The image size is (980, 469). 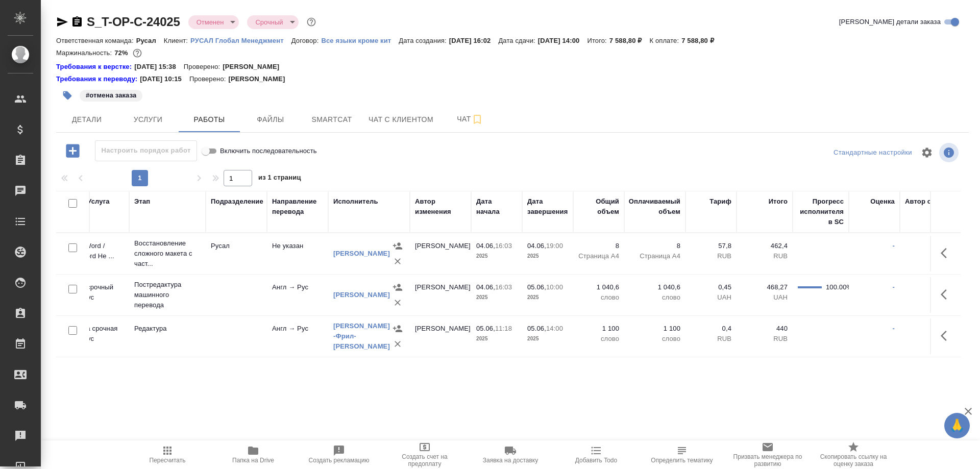 I want to click on a: Все языки кроме кит, so click(x=360, y=40).